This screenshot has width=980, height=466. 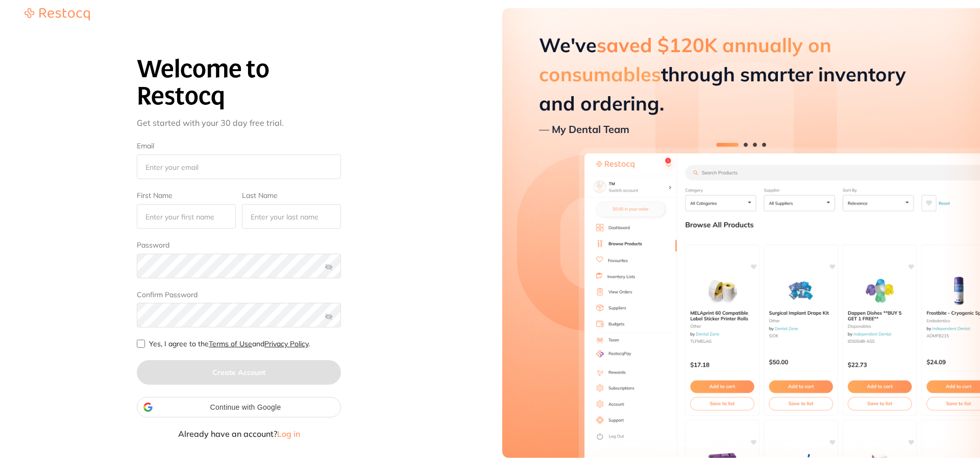 I want to click on a: Terms of Use, so click(x=230, y=344).